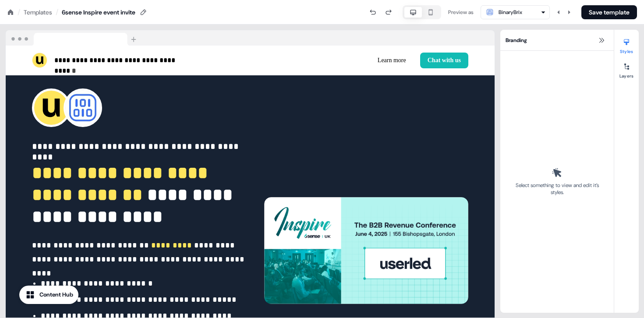 The image size is (644, 318). I want to click on div: 6sense Inspire event invite, so click(99, 12).